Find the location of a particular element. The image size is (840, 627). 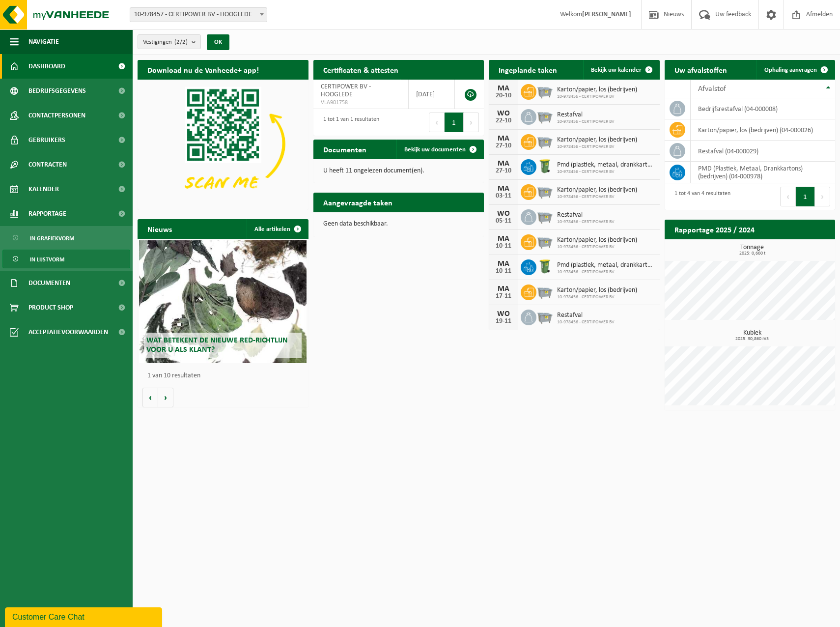

button: Vestigingen(2/2) is located at coordinates (169, 42).